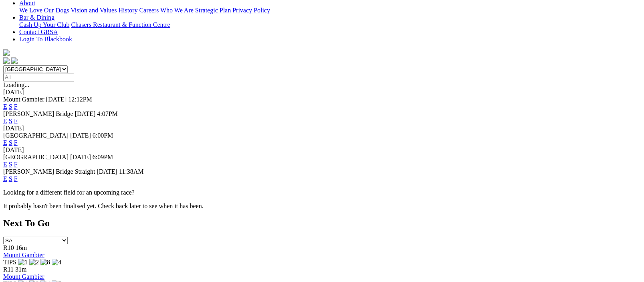  Describe the element at coordinates (80, 99) in the screenshot. I see `span: 12:12PM` at that location.